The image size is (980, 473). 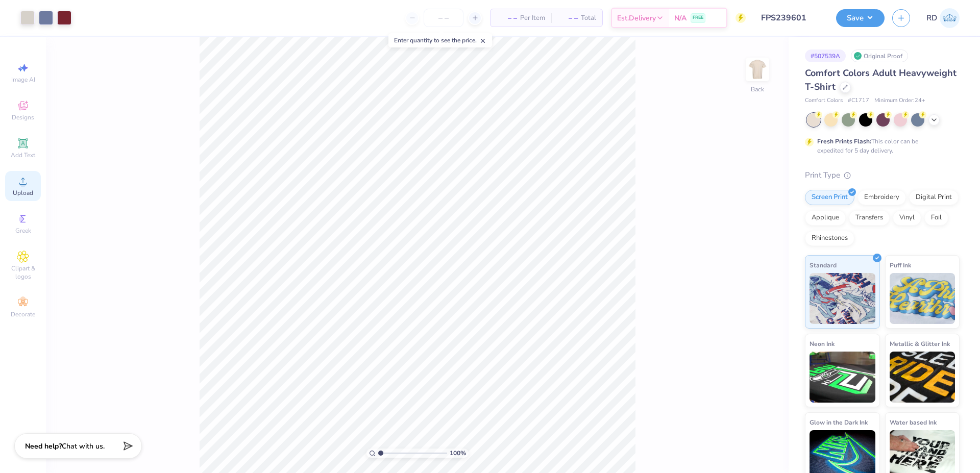 I want to click on span: Comfort Colors Adult Heavyweight T-Shirt, so click(x=881, y=80).